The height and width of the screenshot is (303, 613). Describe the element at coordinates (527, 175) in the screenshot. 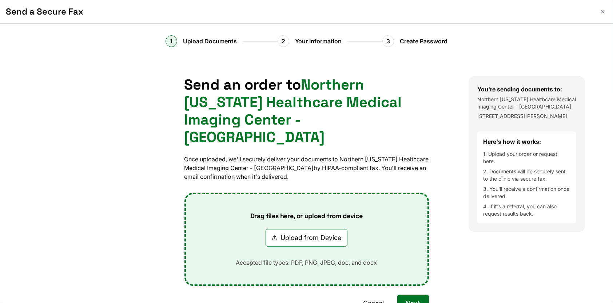

I see `li: 2. Documents will be securely sent to the clinic via secure fax.` at that location.